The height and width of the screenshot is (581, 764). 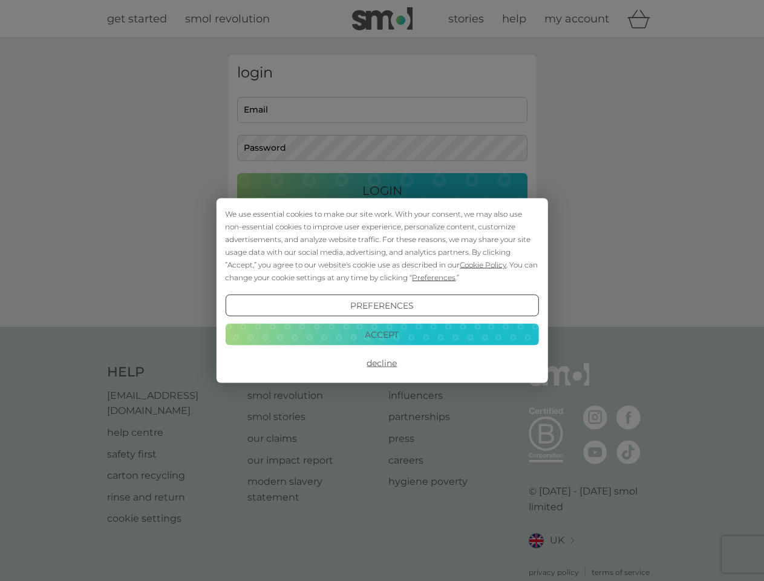 I want to click on span: Cookie Policy, so click(x=483, y=264).